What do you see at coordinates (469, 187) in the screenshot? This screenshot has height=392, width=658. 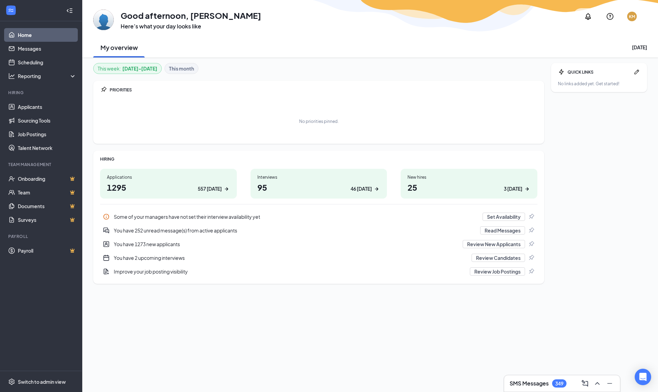 I see `h1: 25` at bounding box center [469, 187].